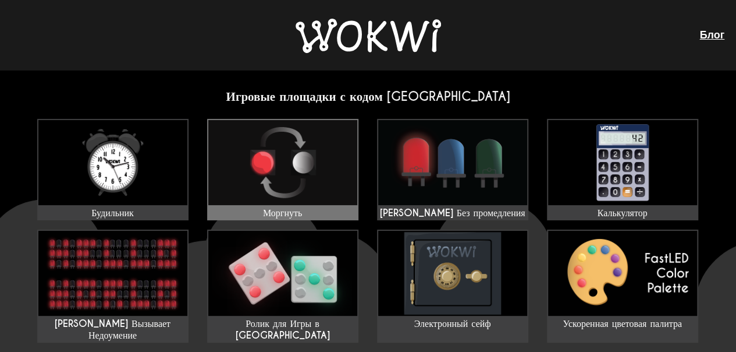  What do you see at coordinates (112, 212) in the screenshot?
I see `ya-tr-span: Будильник` at bounding box center [112, 212].